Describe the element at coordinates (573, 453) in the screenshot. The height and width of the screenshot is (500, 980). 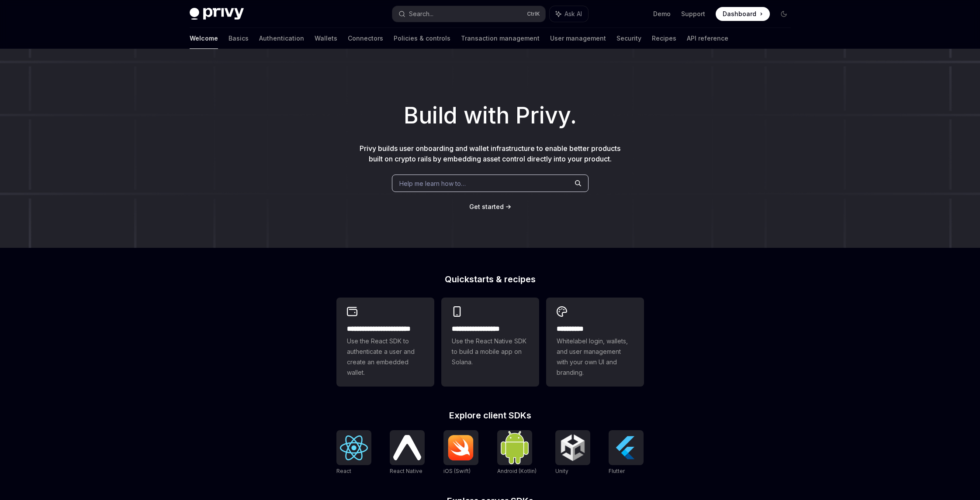
I see `a: UnityUnity` at that location.